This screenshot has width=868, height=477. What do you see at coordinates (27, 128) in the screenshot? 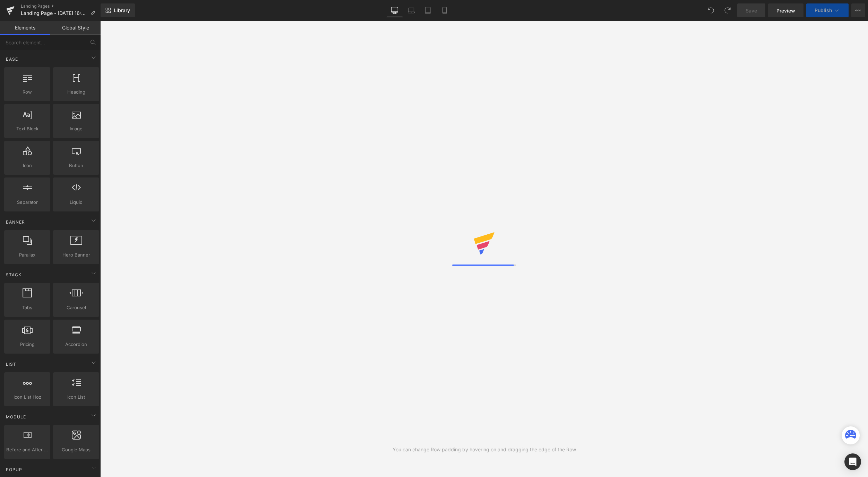
I see `span: Text Block` at bounding box center [27, 128].